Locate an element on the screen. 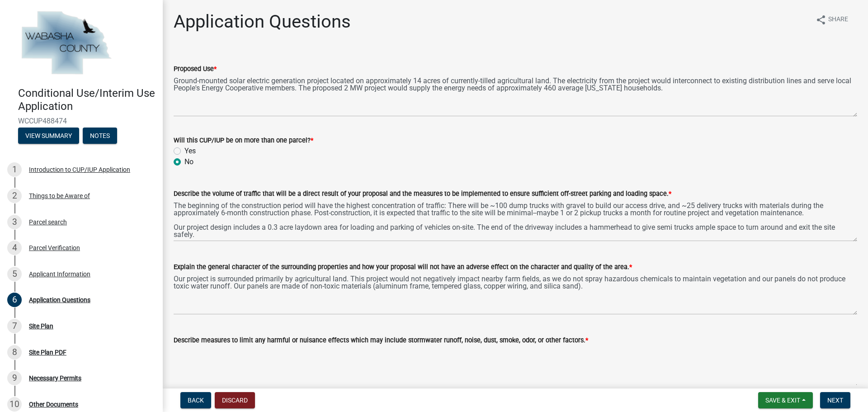  i: share is located at coordinates (821, 20).